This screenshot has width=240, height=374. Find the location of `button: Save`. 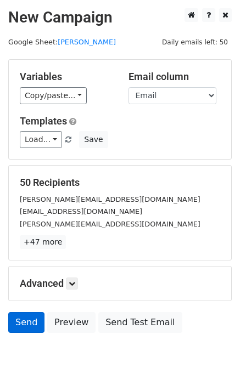

button: Save is located at coordinates (93, 139).